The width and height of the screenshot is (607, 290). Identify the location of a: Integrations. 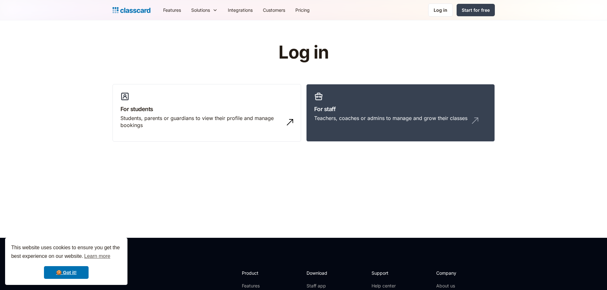
(240, 10).